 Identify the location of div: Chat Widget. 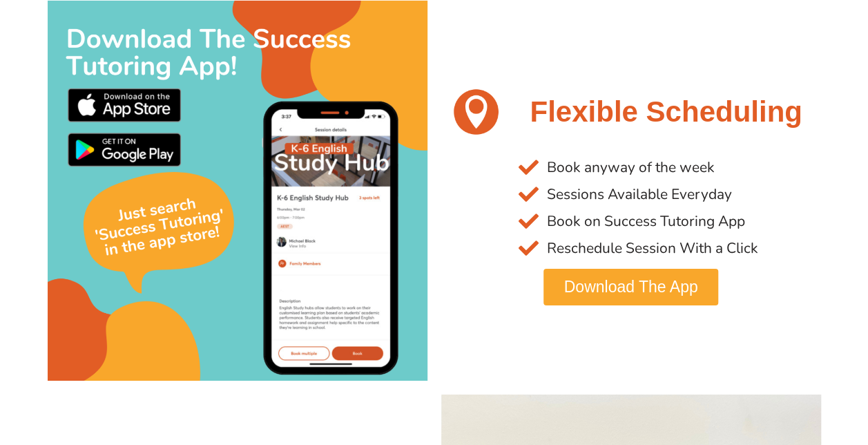
(753, 366).